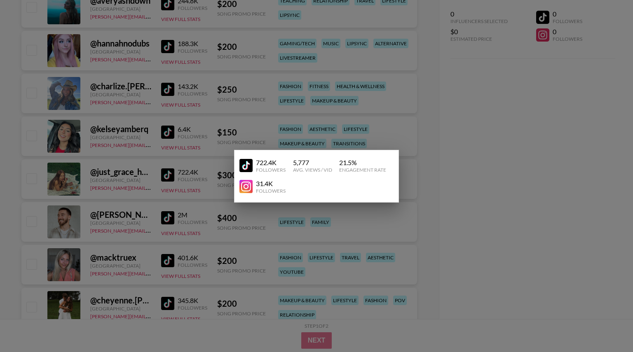  What do you see at coordinates (363, 163) in the screenshot?
I see `div: 21.5 %` at bounding box center [363, 163].